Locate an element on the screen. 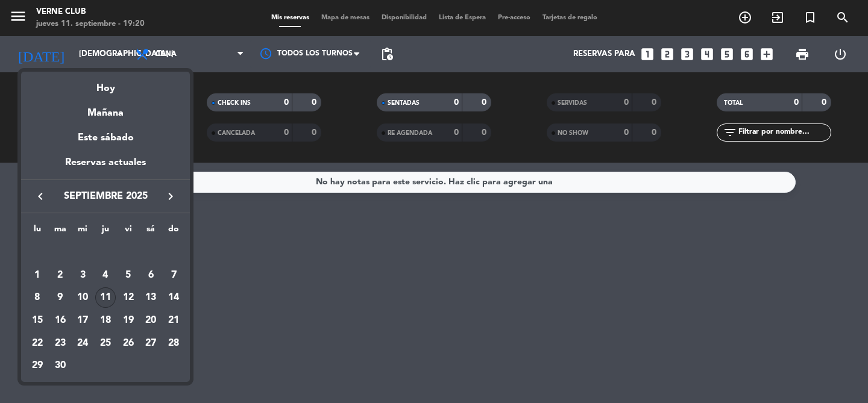 This screenshot has height=403, width=868. th: martes is located at coordinates (60, 231).